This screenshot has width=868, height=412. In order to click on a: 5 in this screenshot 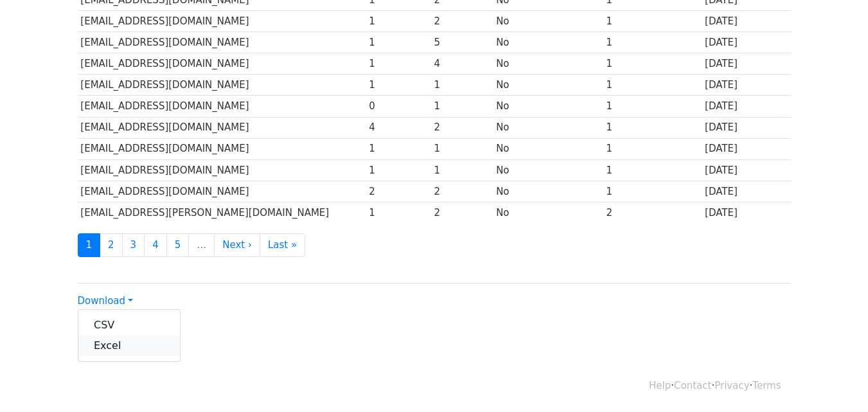, I will do `click(178, 245)`.